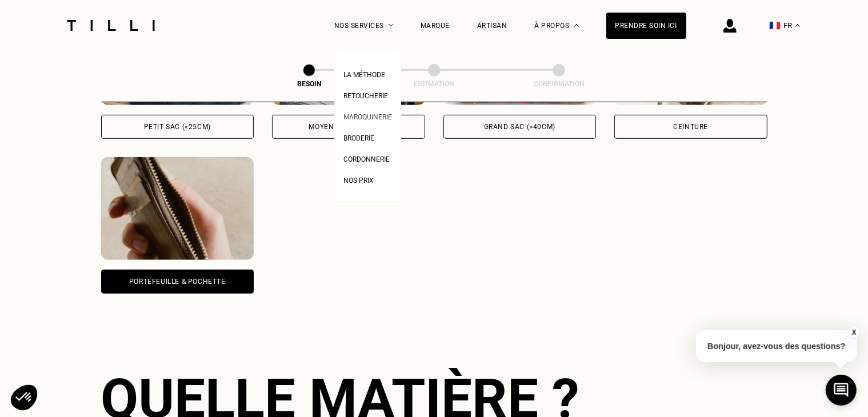 The width and height of the screenshot is (868, 417). Describe the element at coordinates (366, 158) in the screenshot. I see `a: Cordonnerie` at that location.